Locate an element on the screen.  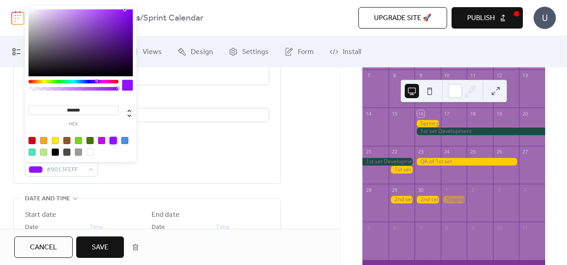
a: Settings is located at coordinates (249, 52).